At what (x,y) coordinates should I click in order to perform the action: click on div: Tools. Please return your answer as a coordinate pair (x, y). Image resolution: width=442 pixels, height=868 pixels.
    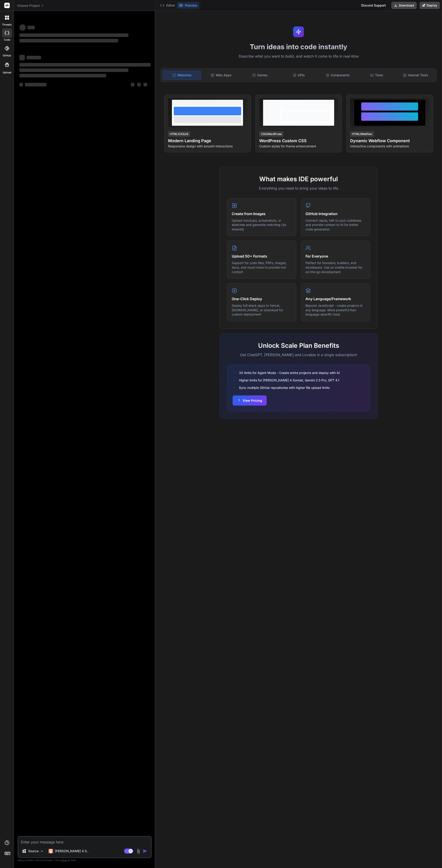
    Looking at the image, I should click on (377, 75).